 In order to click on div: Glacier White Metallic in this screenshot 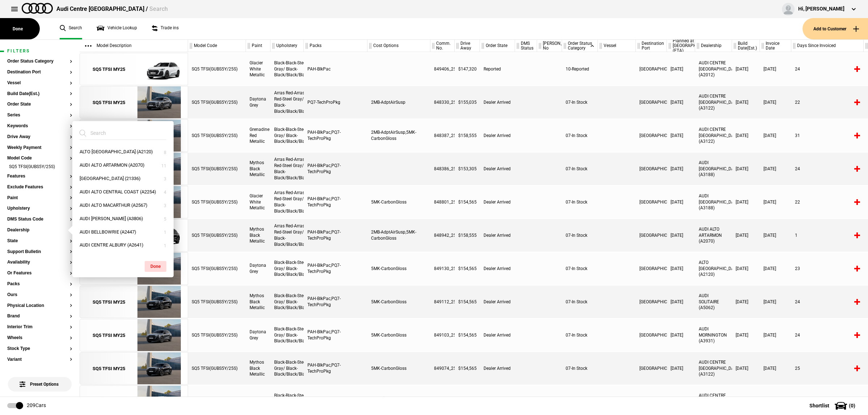, I will do `click(258, 69)`.